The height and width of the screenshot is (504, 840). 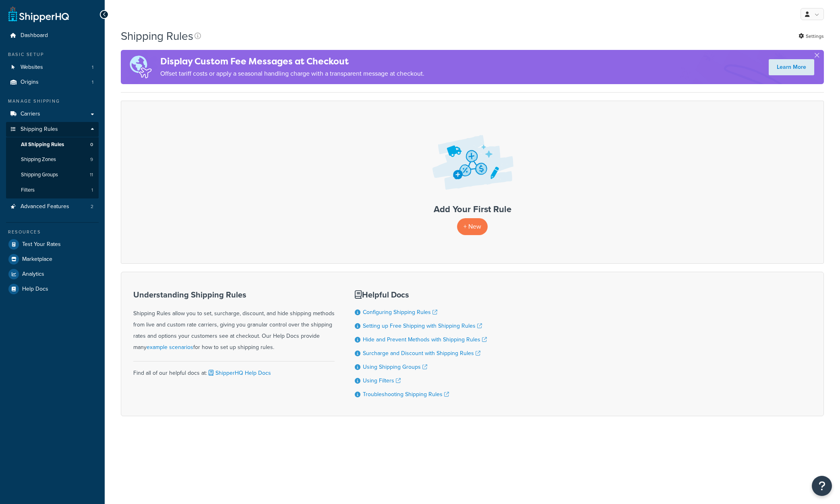 I want to click on a: Troubleshooting Shipping Rules, so click(x=406, y=394).